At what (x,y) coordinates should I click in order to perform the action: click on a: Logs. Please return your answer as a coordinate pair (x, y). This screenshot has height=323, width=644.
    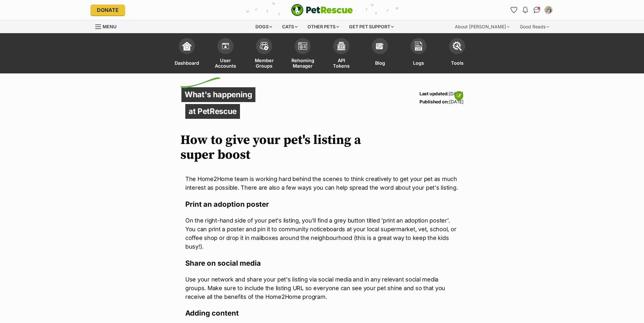
    Looking at the image, I should click on (418, 54).